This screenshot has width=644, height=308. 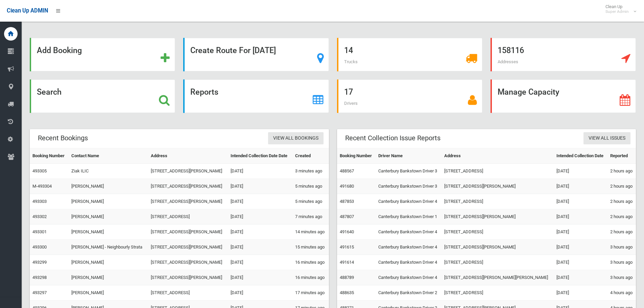 I want to click on a: 491640, so click(x=347, y=232).